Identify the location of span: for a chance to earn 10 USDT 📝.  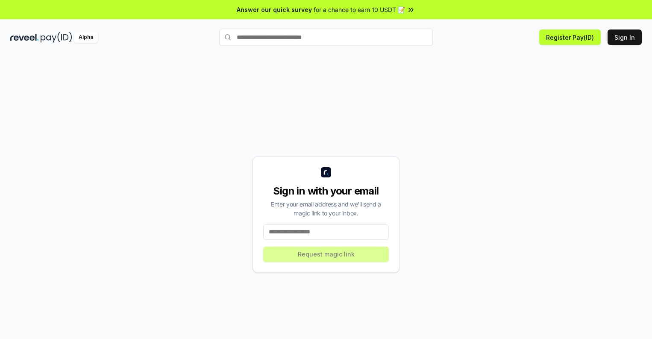
(359, 9).